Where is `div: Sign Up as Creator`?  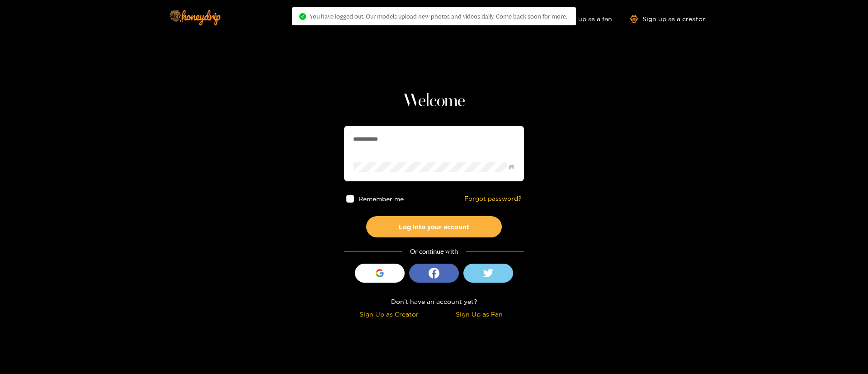
div: Sign Up as Creator is located at coordinates (389, 313).